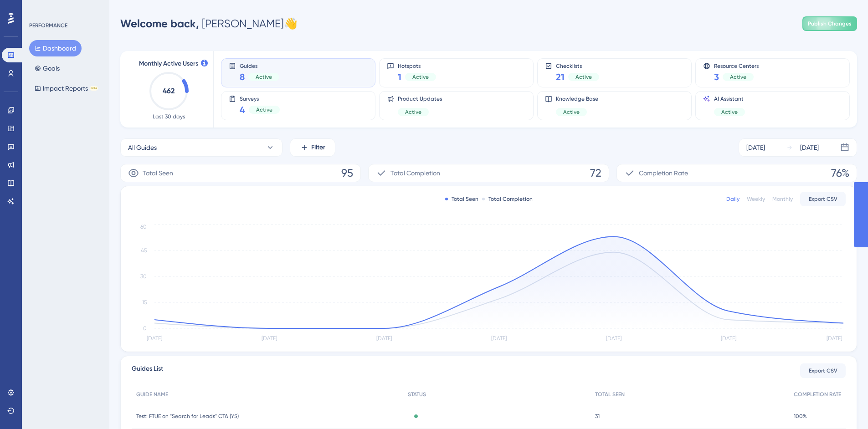 The height and width of the screenshot is (429, 868). I want to click on button: Filter, so click(313, 147).